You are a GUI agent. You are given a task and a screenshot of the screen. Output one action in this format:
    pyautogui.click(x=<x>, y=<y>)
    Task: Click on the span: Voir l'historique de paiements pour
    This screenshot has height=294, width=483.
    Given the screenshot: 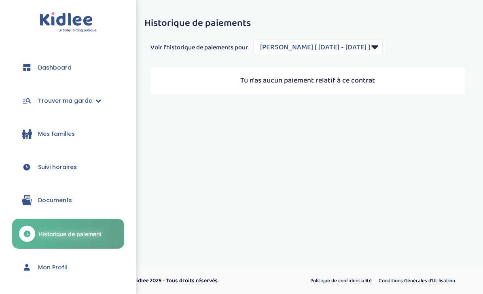 What is the action you would take?
    pyautogui.click(x=199, y=48)
    